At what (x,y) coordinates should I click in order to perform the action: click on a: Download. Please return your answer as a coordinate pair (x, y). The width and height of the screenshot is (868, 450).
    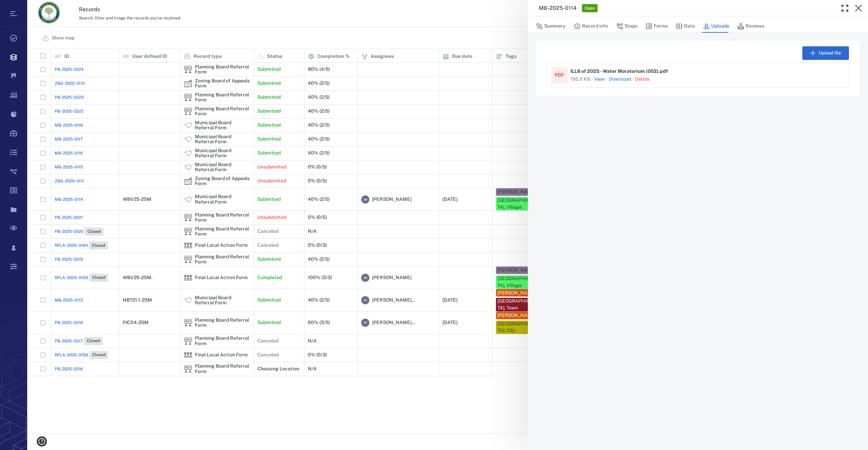
    Looking at the image, I should click on (620, 80).